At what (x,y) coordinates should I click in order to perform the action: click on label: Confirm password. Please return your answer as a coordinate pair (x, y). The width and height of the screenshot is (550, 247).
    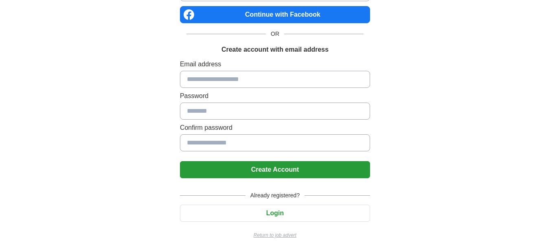
    Looking at the image, I should click on (275, 128).